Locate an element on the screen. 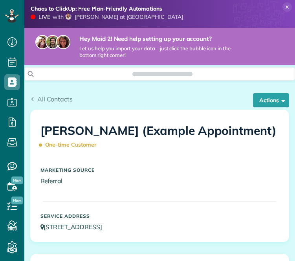 This screenshot has width=295, height=261. p: Referral is located at coordinates (160, 181).